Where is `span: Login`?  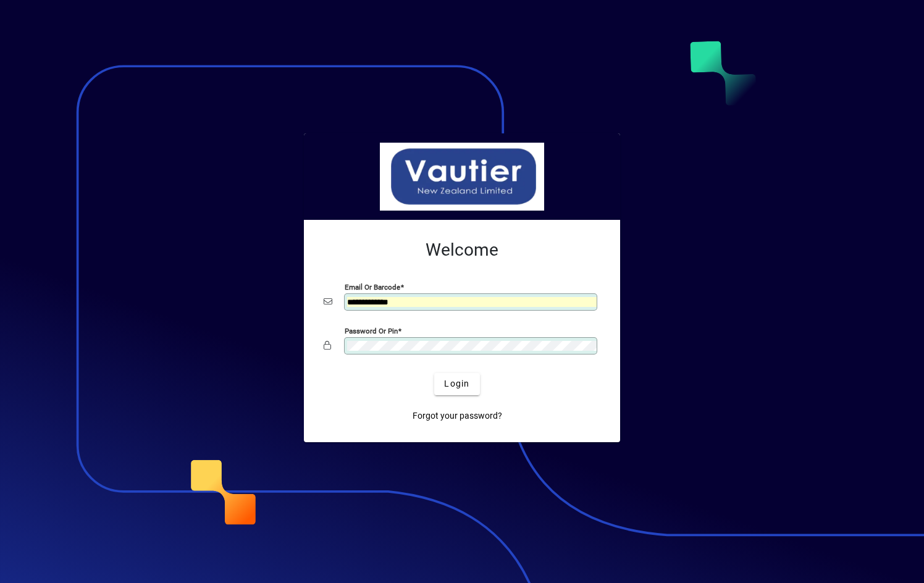 span: Login is located at coordinates (456, 384).